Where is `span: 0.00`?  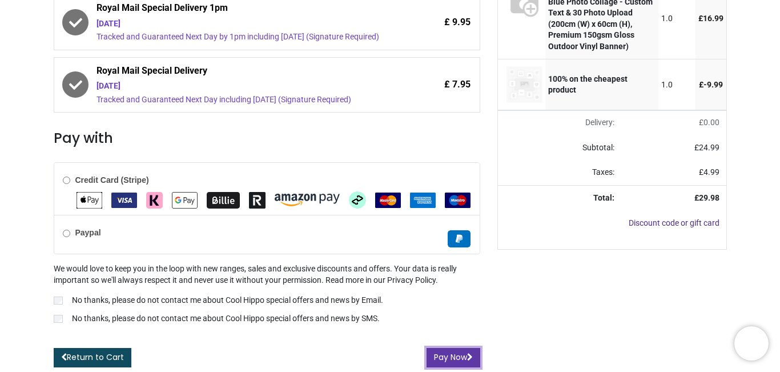
span: 0.00 is located at coordinates (711, 122).